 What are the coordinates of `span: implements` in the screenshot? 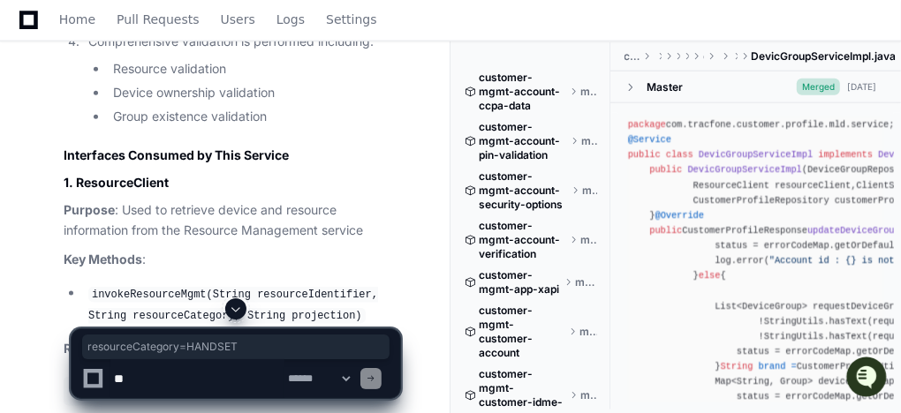 It's located at (845, 155).